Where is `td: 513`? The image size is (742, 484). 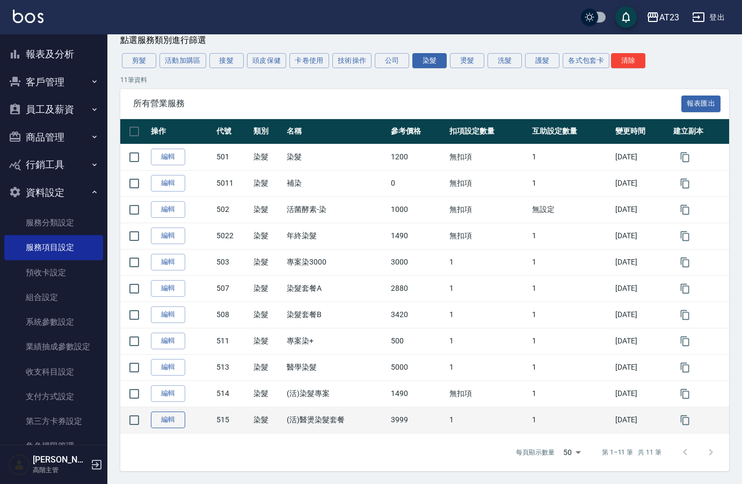
td: 513 is located at coordinates (232, 367).